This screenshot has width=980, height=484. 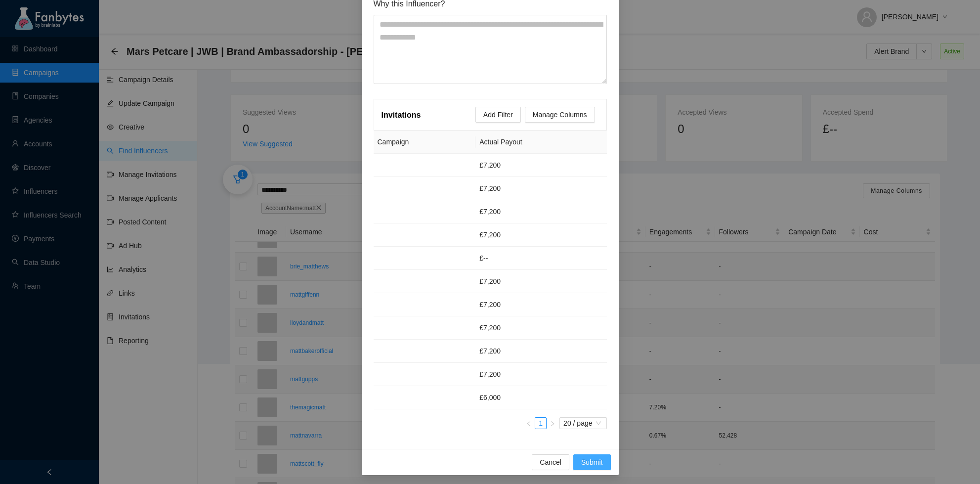 I want to click on li: Previous Page, so click(x=529, y=423).